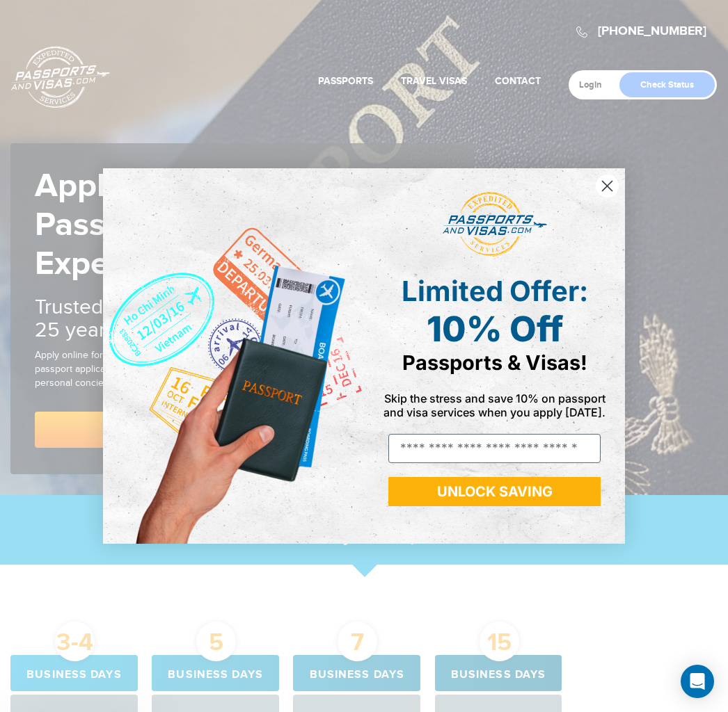  What do you see at coordinates (697, 681) in the screenshot?
I see `div: Open Intercom Messenger` at bounding box center [697, 681].